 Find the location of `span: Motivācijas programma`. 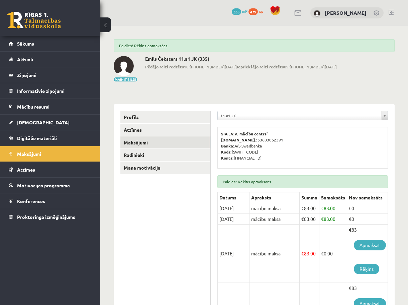

span: Motivācijas programma is located at coordinates (44, 185).